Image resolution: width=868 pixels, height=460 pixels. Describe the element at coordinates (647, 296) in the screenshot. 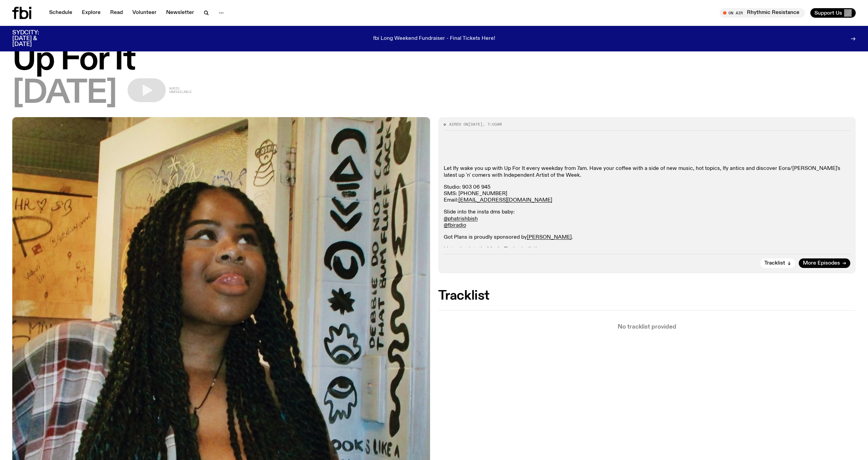

I see `h2: Tracklist` at that location.